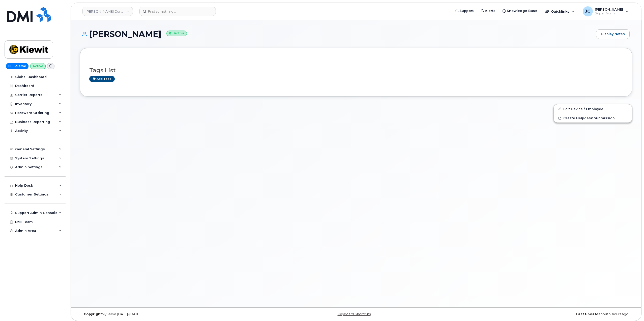  I want to click on a: Display Notes, so click(613, 34).